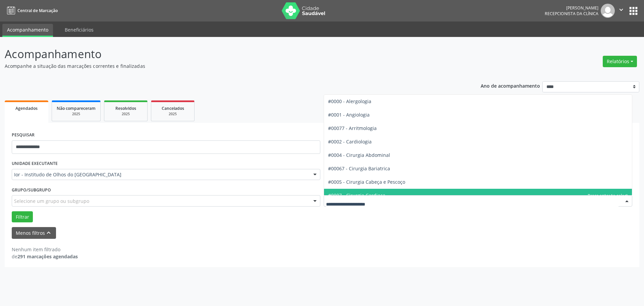 This screenshot has height=306, width=644. What do you see at coordinates (510, 85) in the screenshot?
I see `p: Ano de acompanhamento` at bounding box center [510, 85].